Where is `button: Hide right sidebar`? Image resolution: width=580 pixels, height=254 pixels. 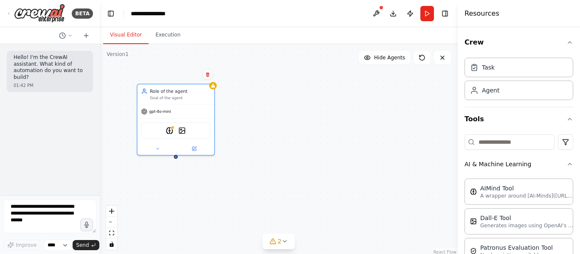
button: Hide right sidebar is located at coordinates (445, 14).